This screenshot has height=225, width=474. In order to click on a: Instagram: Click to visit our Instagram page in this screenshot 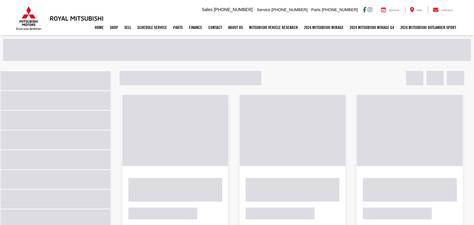, I will do `click(369, 10)`.